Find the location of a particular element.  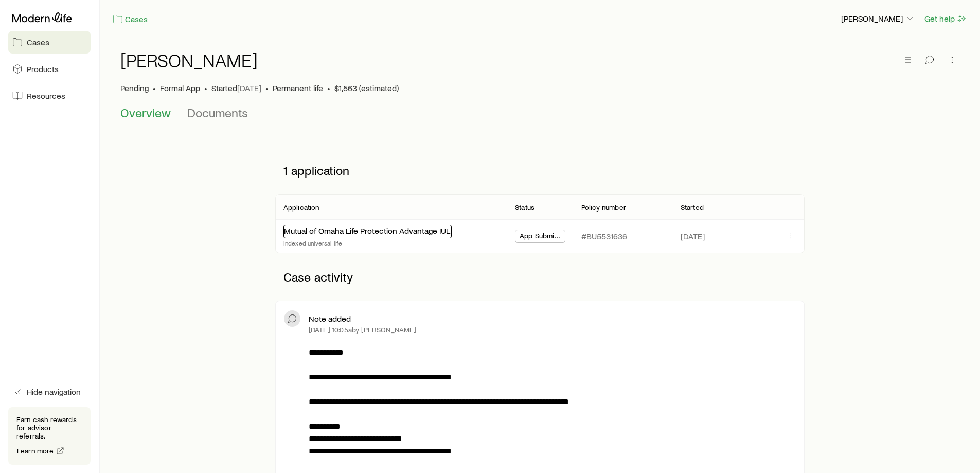

span: App Submitted is located at coordinates (541, 237).